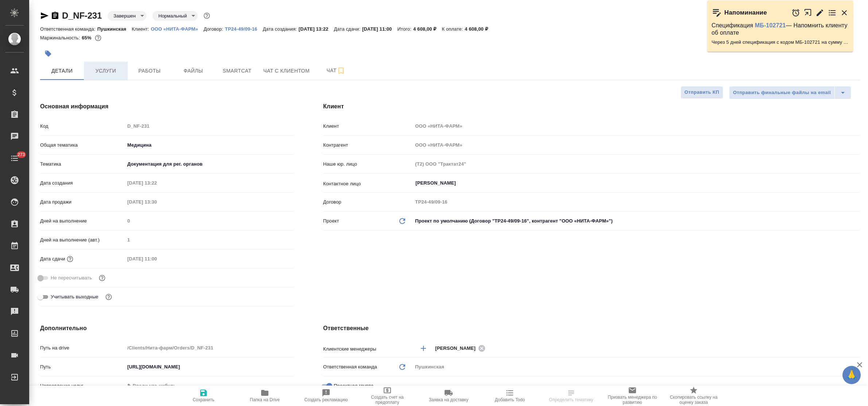  I want to click on button: Скопировать ссылку, so click(55, 16).